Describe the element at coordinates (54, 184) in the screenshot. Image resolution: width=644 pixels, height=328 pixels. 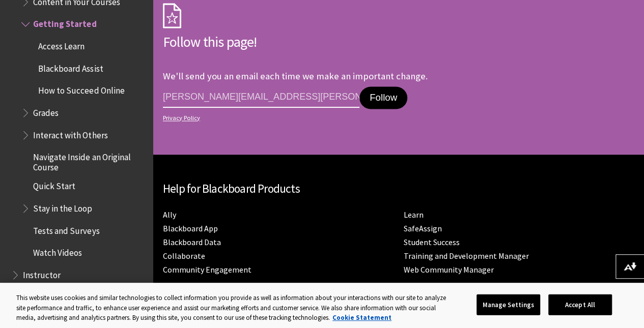
I see `span: Quick Start` at that location.